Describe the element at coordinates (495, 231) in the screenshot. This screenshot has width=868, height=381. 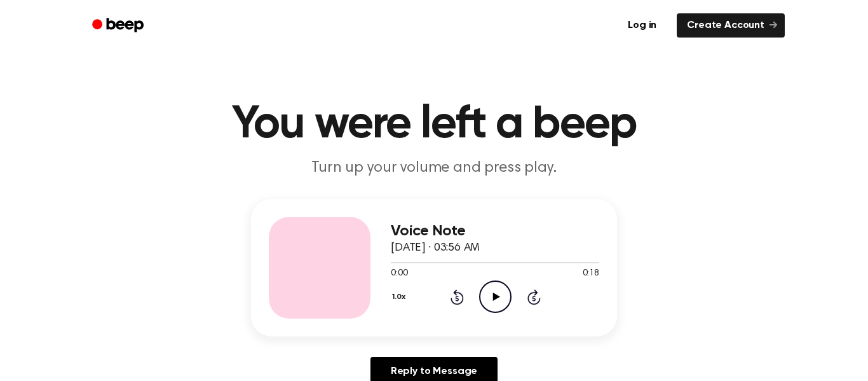
I see `h3: Voice Note` at that location.